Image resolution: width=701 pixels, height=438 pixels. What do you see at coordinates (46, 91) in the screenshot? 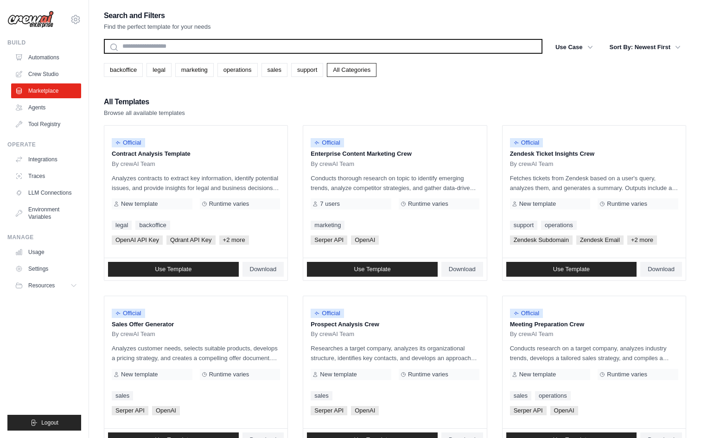
I see `a: Marketplace` at bounding box center [46, 91].